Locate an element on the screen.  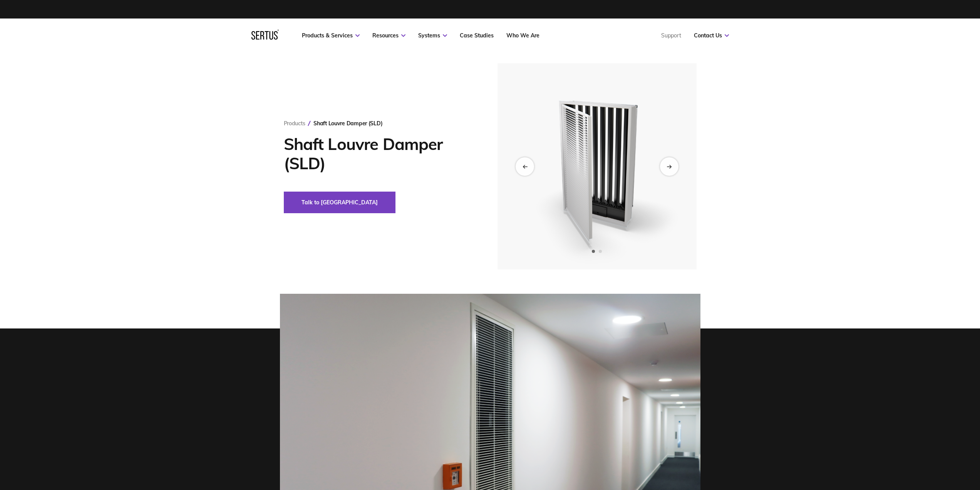
a: Products & Services is located at coordinates (330, 36).